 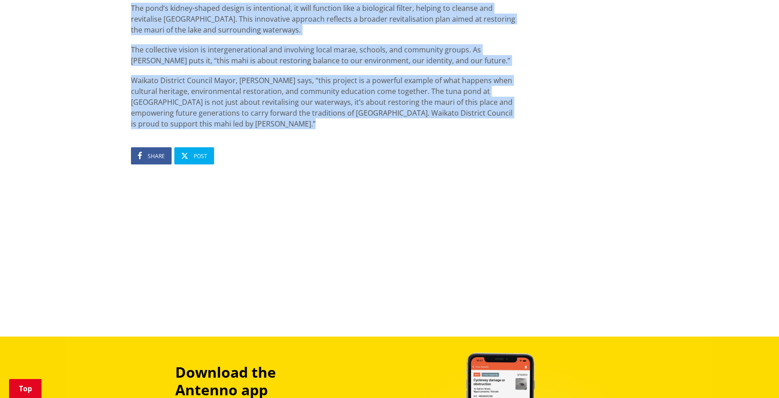 I want to click on a: Post, so click(x=194, y=156).